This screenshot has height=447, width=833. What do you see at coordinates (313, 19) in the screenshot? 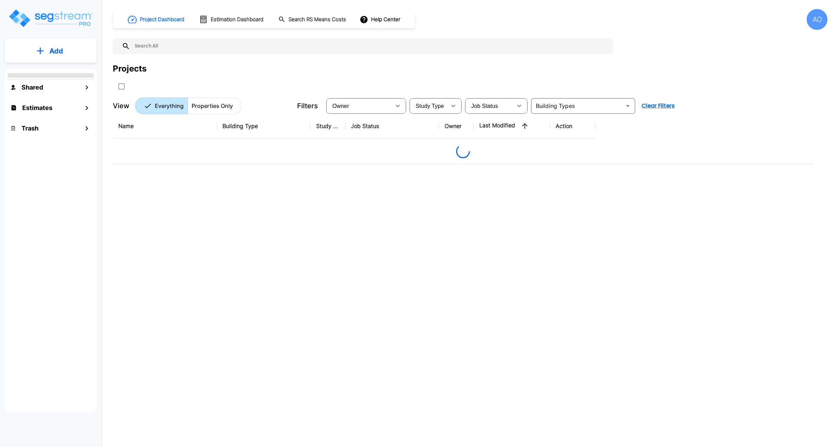
I see `button: Search RS Means Costs` at bounding box center [313, 19].